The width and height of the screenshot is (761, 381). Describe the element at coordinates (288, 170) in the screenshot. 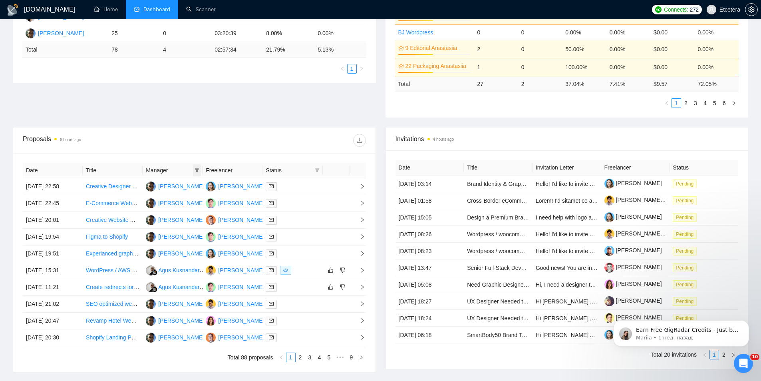

I see `span: Status` at that location.